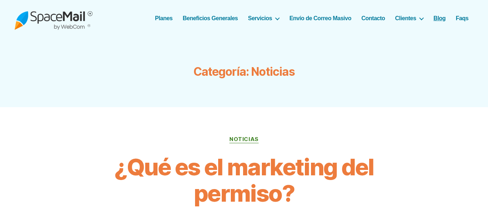 The height and width of the screenshot is (219, 488). What do you see at coordinates (210, 18) in the screenshot?
I see `a: Beneficios Generales` at bounding box center [210, 18].